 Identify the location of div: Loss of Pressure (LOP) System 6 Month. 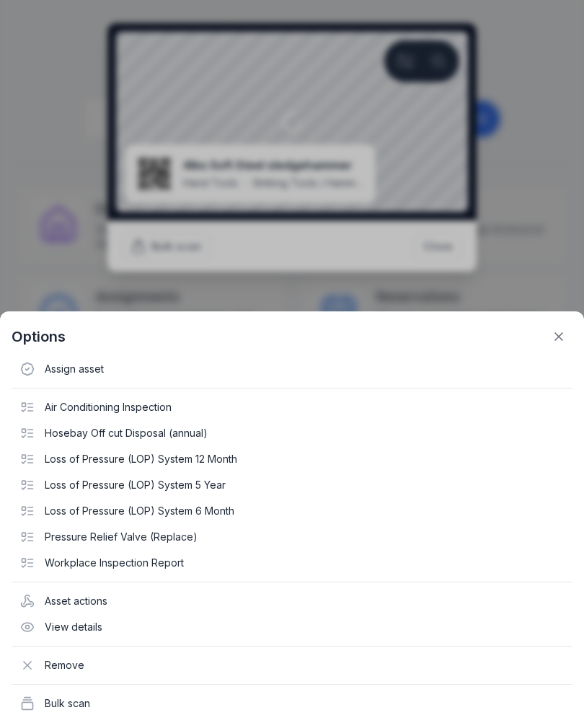
(292, 511).